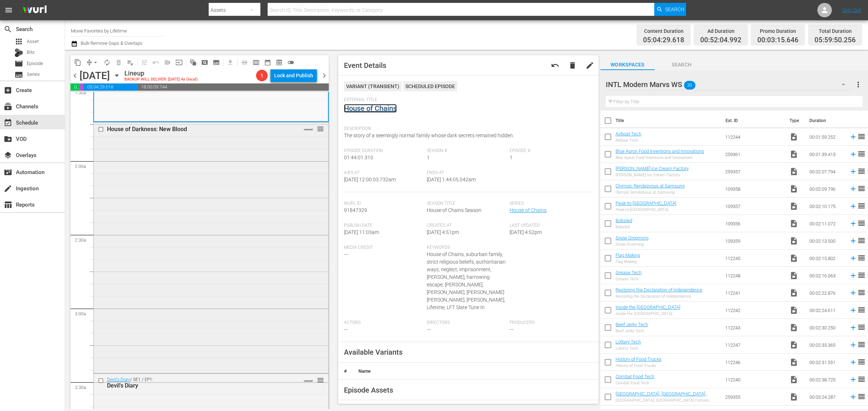 This screenshot has width=868, height=411. What do you see at coordinates (383, 323) in the screenshot?
I see `span: Actors` at bounding box center [383, 323].